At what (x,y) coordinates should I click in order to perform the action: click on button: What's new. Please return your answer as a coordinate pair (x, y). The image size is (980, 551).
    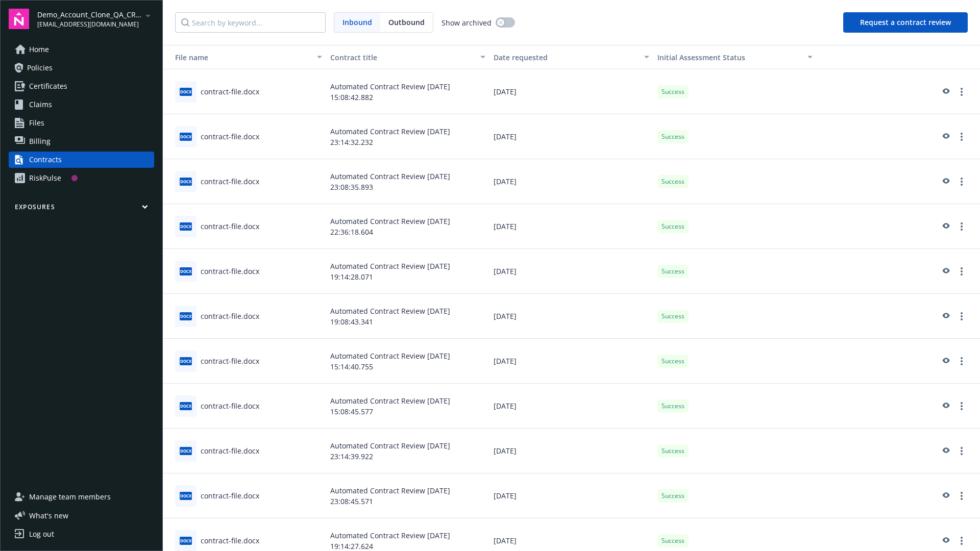
    Looking at the image, I should click on (46, 515).